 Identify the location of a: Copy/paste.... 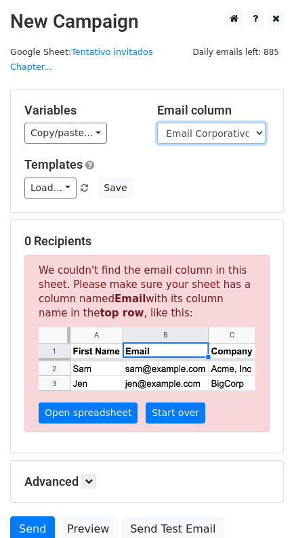
(66, 133).